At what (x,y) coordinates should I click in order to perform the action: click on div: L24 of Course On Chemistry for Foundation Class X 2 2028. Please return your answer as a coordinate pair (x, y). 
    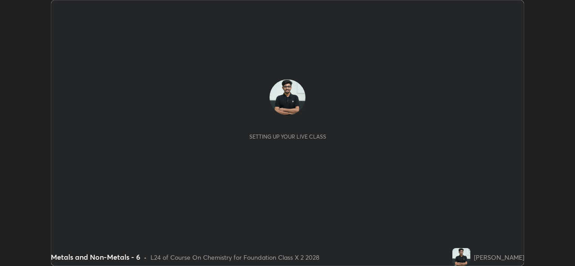
    Looking at the image, I should click on (235, 257).